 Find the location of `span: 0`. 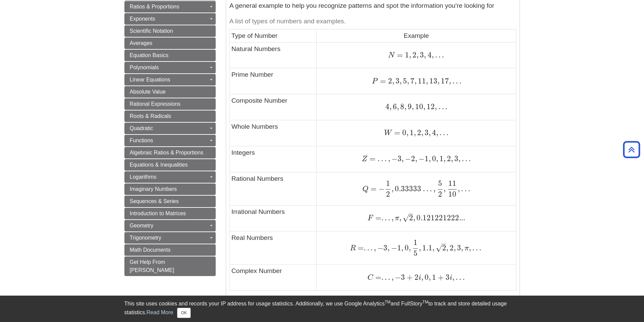

span: 0 is located at coordinates (426, 277).